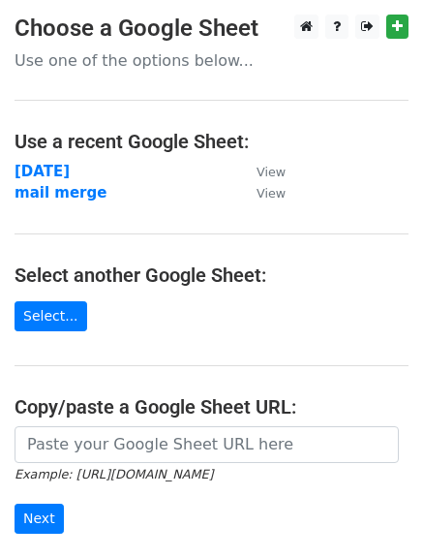 This screenshot has width=423, height=558. What do you see at coordinates (211, 28) in the screenshot?
I see `h3: Choose a Google Sheet` at bounding box center [211, 28].